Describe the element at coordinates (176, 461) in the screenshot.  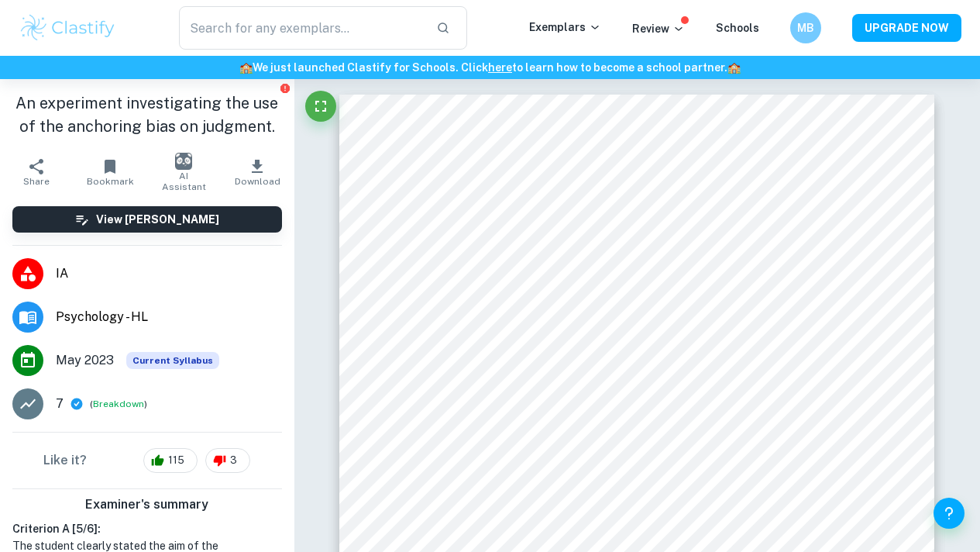
I see `span: 115` at that location.